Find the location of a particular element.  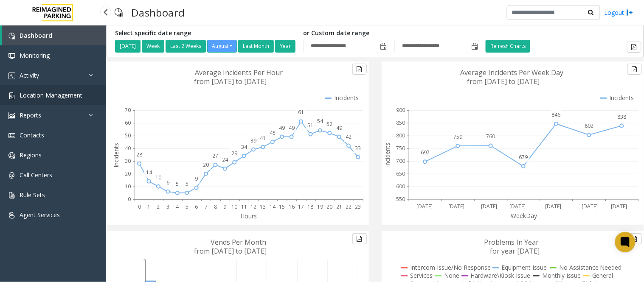

text: 838 is located at coordinates (622, 117).